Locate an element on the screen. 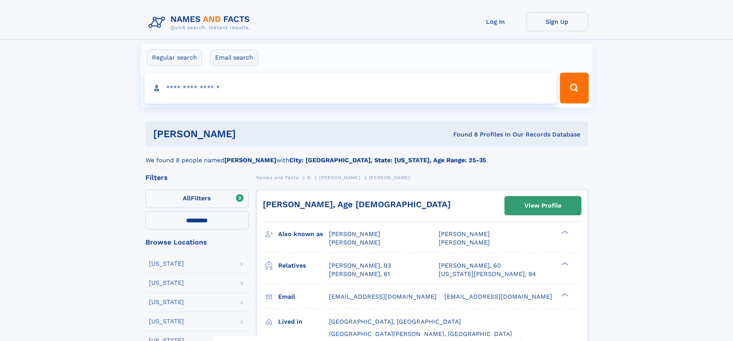 The image size is (733, 341). div: Browse Locations is located at coordinates (197, 242).